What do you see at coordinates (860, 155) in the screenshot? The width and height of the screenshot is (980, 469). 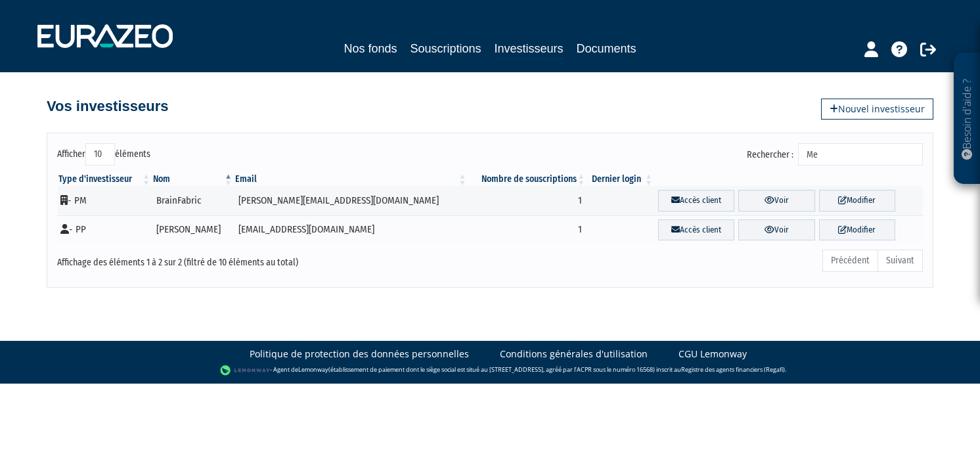 I see `input: Rechercher :` at bounding box center [860, 155].